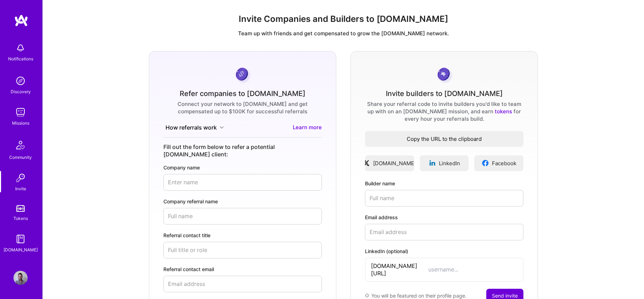 The width and height of the screenshot is (644, 299). I want to click on img: User Avatar, so click(21, 278).